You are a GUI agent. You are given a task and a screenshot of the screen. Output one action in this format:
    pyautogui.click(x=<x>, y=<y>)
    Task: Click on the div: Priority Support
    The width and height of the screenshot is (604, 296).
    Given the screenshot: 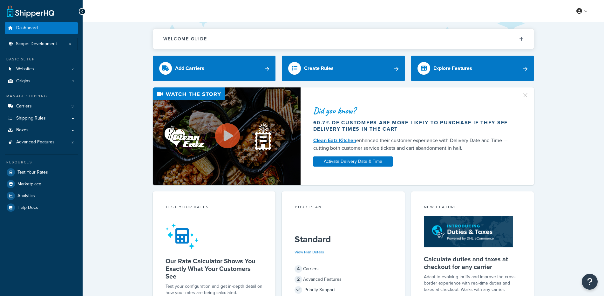 What is the action you would take?
    pyautogui.click(x=343, y=290)
    